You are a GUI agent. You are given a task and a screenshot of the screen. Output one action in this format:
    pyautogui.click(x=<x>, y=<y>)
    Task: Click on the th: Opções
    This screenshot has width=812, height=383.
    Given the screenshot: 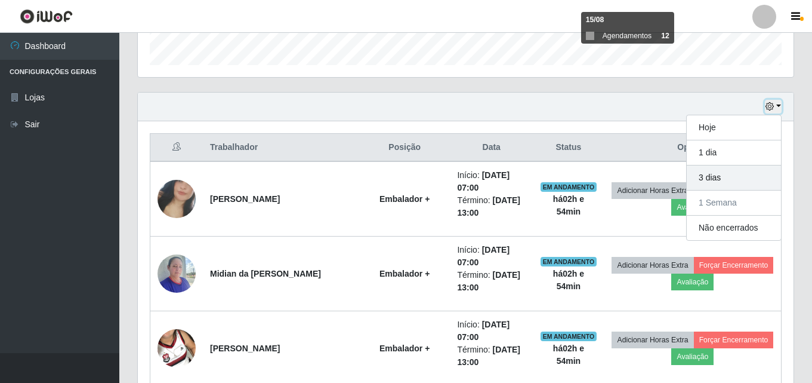 What is the action you would take?
    pyautogui.click(x=693, y=147)
    